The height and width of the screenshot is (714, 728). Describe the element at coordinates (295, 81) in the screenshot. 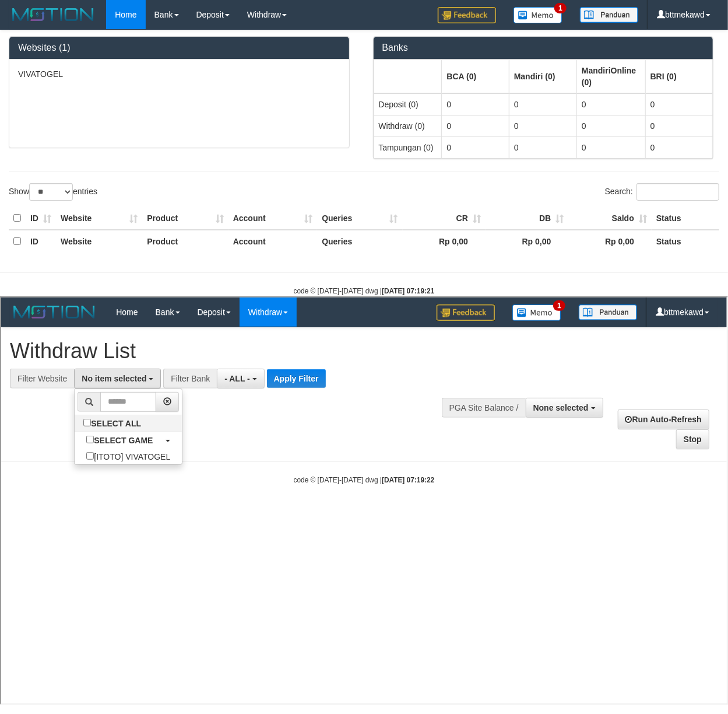

I see `button: Apply Filter` at that location.